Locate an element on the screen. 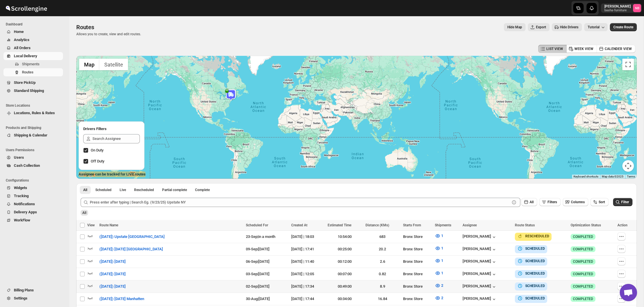 This screenshot has width=644, height=307. a: Open this area in Google Maps (opens a new window) is located at coordinates (87, 175).